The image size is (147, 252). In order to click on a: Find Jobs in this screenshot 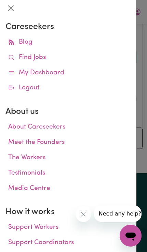, I will do `click(68, 58)`.